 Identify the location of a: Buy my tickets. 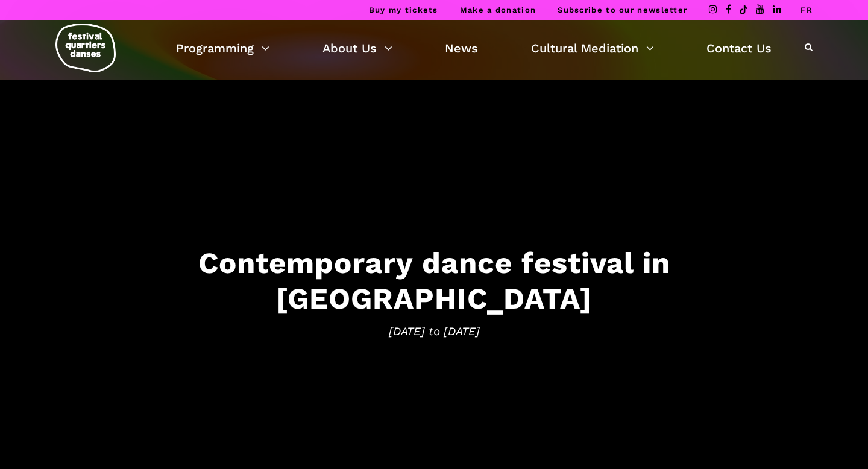
(403, 10).